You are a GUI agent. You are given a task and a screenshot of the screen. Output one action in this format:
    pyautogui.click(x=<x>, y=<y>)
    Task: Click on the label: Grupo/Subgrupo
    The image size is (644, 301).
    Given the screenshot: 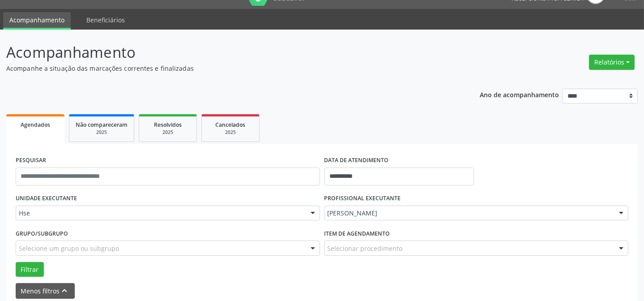 What is the action you would take?
    pyautogui.click(x=42, y=233)
    